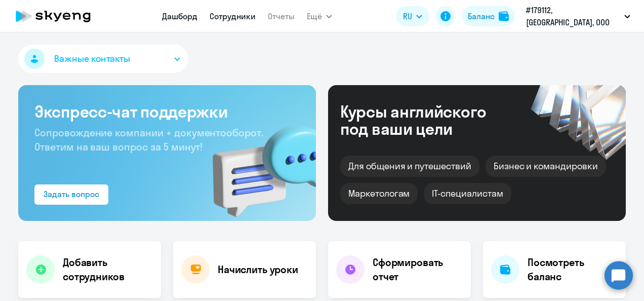 Image resolution: width=644 pixels, height=301 pixels. What do you see at coordinates (71, 195) in the screenshot?
I see `button: Задать вопрос` at bounding box center [71, 195].